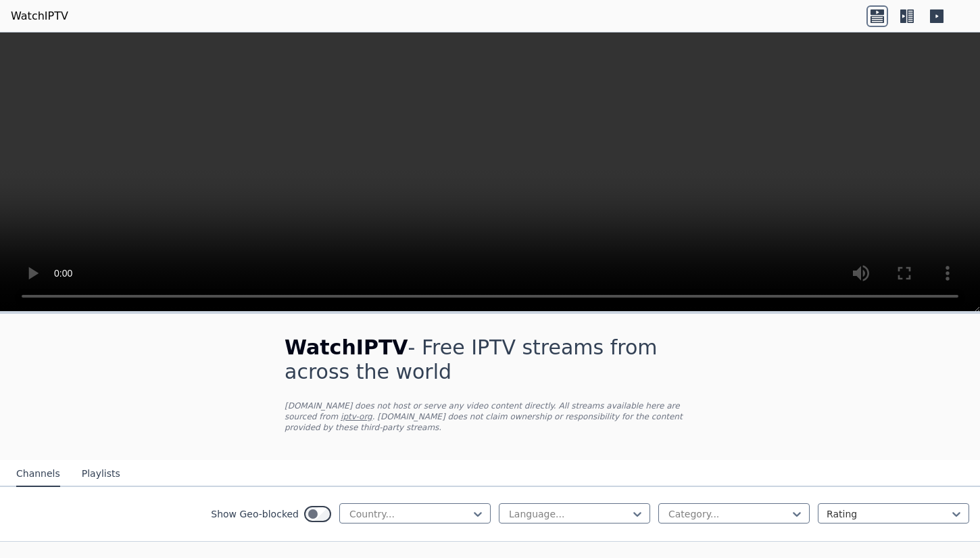  What do you see at coordinates (101, 474) in the screenshot?
I see `button: Playlists` at bounding box center [101, 474].